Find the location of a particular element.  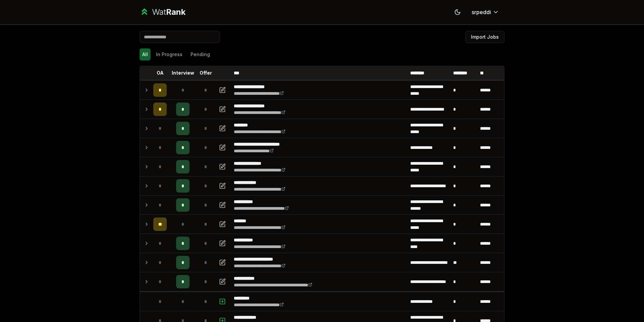

button: All is located at coordinates (145, 54).